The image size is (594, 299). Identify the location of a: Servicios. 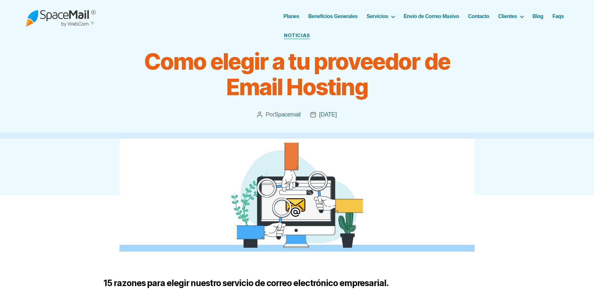
(381, 16).